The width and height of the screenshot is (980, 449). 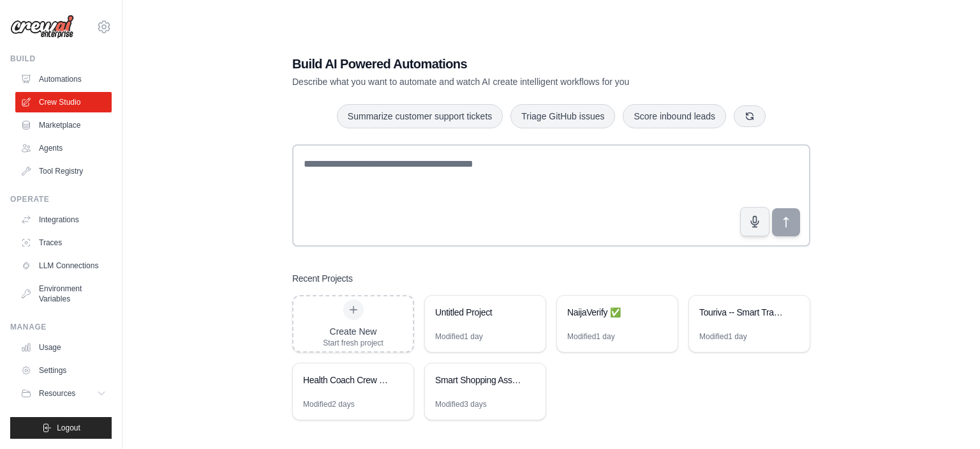 I want to click on button: Score inbound leads, so click(x=675, y=116).